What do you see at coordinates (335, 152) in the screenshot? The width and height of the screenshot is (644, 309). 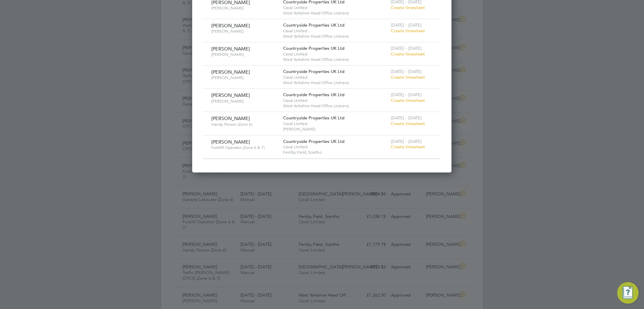 I see `span: Ferriby Field, Scartho` at bounding box center [335, 152].